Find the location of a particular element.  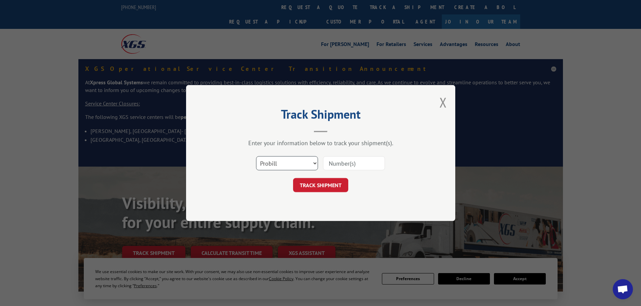

h2: Track Shipment is located at coordinates (321, 116).